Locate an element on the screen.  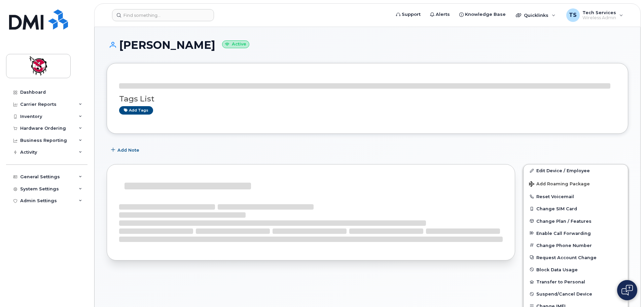
button: Transfer to Personal is located at coordinates (576, 282).